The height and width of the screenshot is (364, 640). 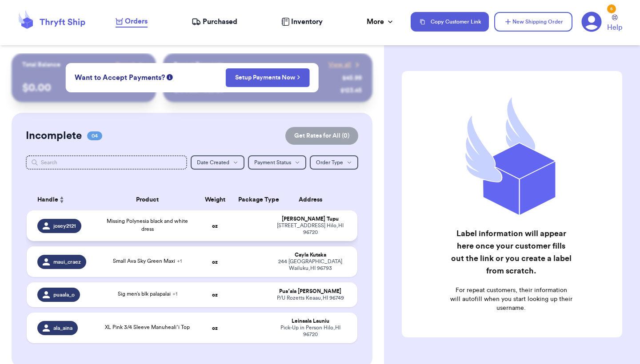 I want to click on a: Help, so click(x=614, y=24).